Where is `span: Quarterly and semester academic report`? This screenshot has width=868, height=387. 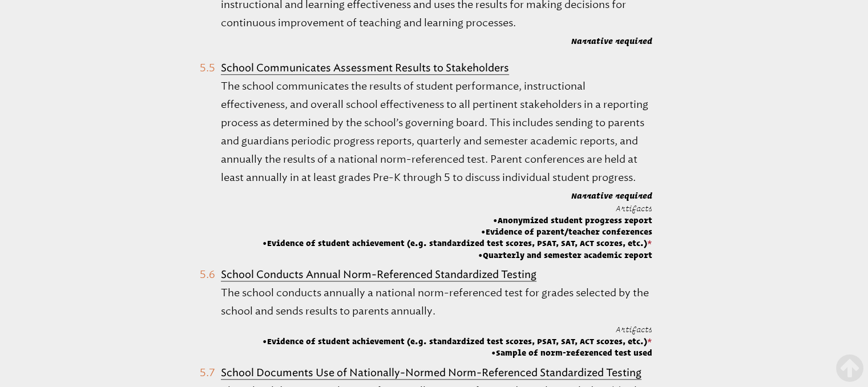
span: Quarterly and semester academic report is located at coordinates (457, 255).